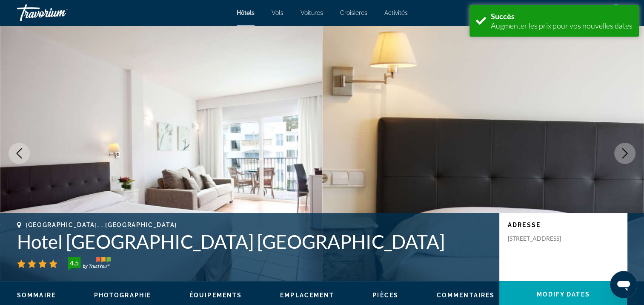 The height and width of the screenshot is (305, 644). What do you see at coordinates (353, 13) in the screenshot?
I see `span: Croisières` at bounding box center [353, 13].